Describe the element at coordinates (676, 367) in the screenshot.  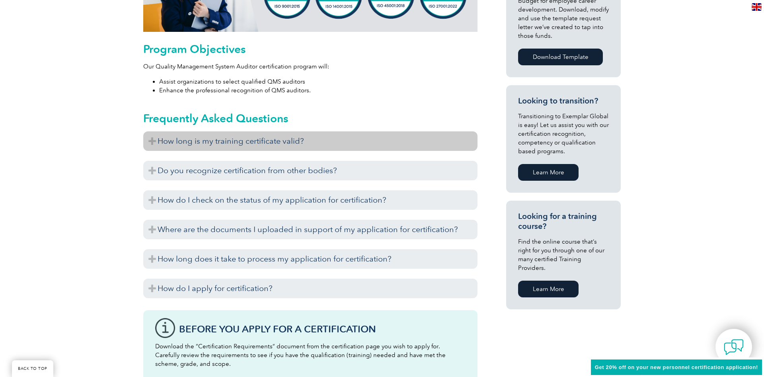
I see `span: Get 20% off on your new personnel certification application!` at that location.